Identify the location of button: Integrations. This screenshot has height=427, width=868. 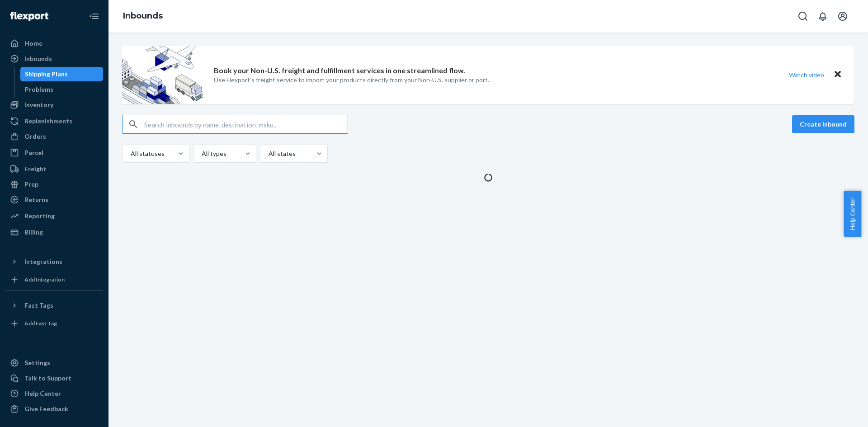
(54, 261).